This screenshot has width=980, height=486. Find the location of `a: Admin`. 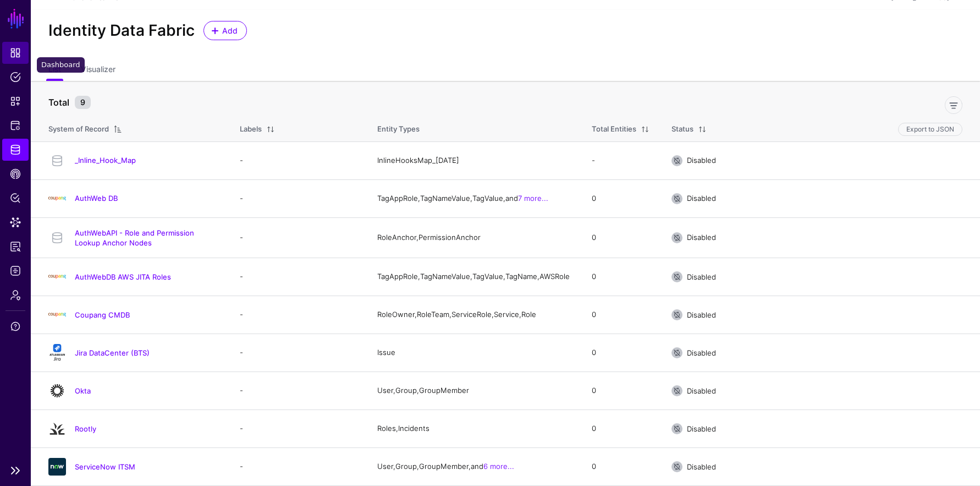

a: Admin is located at coordinates (15, 295).